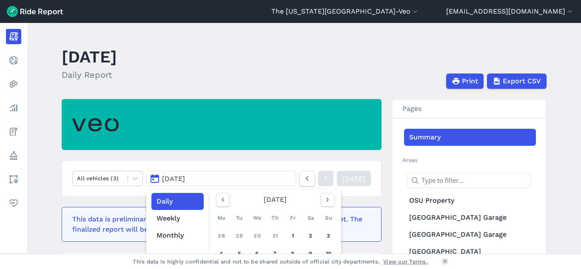 The width and height of the screenshot is (581, 269). I want to click on a: Realtime, so click(14, 60).